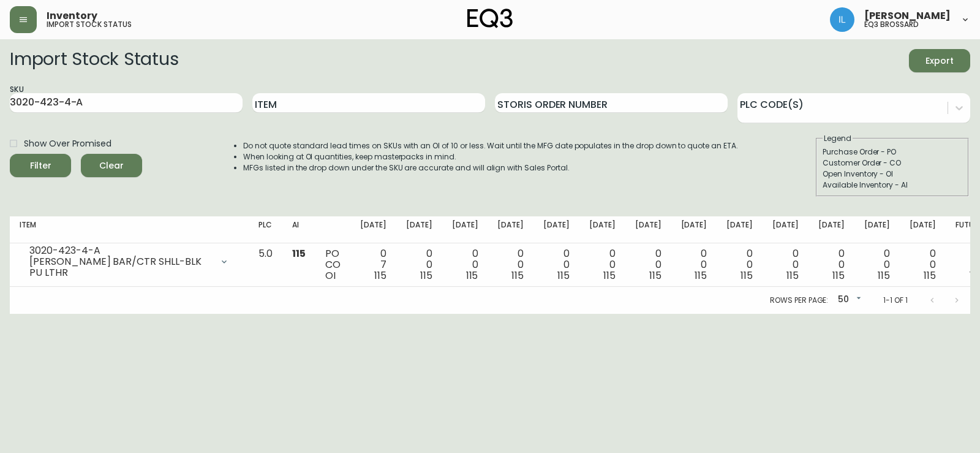 The image size is (980, 453). Describe the element at coordinates (892, 185) in the screenshot. I see `div: Available Inventory - AI` at that location.